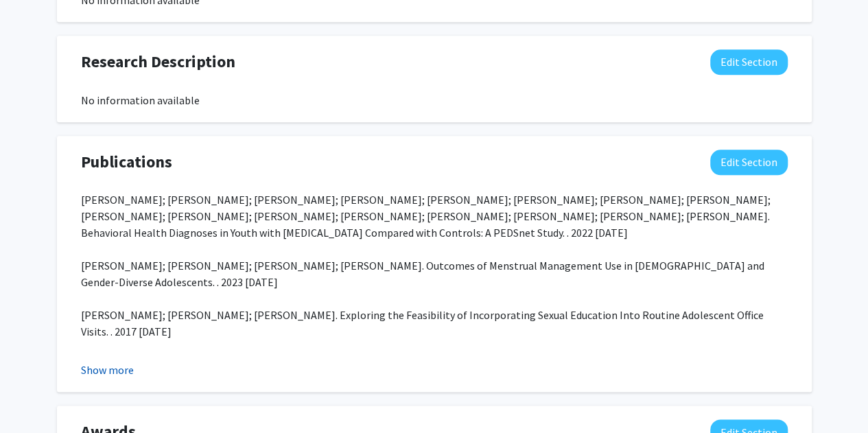  Describe the element at coordinates (126, 162) in the screenshot. I see `span: Publications` at that location.